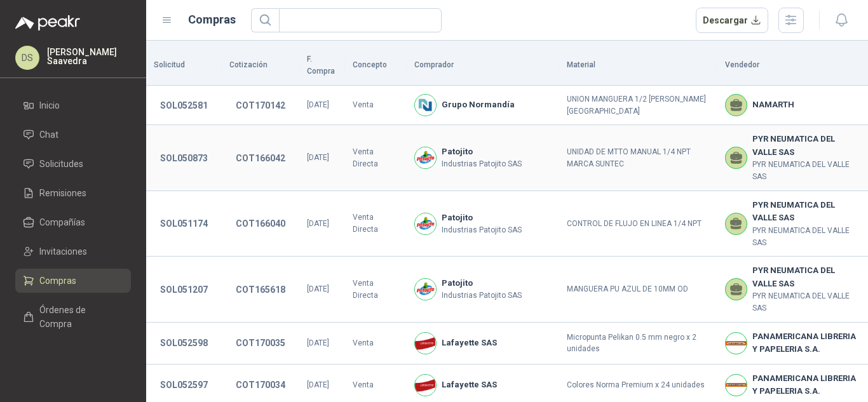  What do you see at coordinates (73, 281) in the screenshot?
I see `a: Compras` at bounding box center [73, 281].